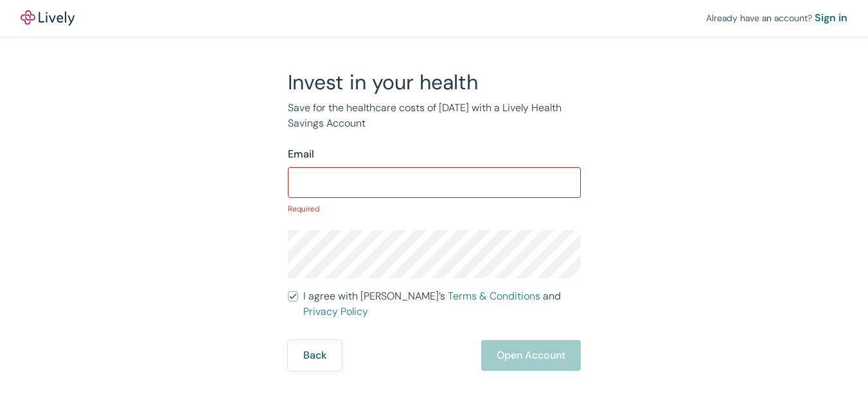 The width and height of the screenshot is (868, 412). Describe the element at coordinates (301, 154) in the screenshot. I see `label: Email` at that location.